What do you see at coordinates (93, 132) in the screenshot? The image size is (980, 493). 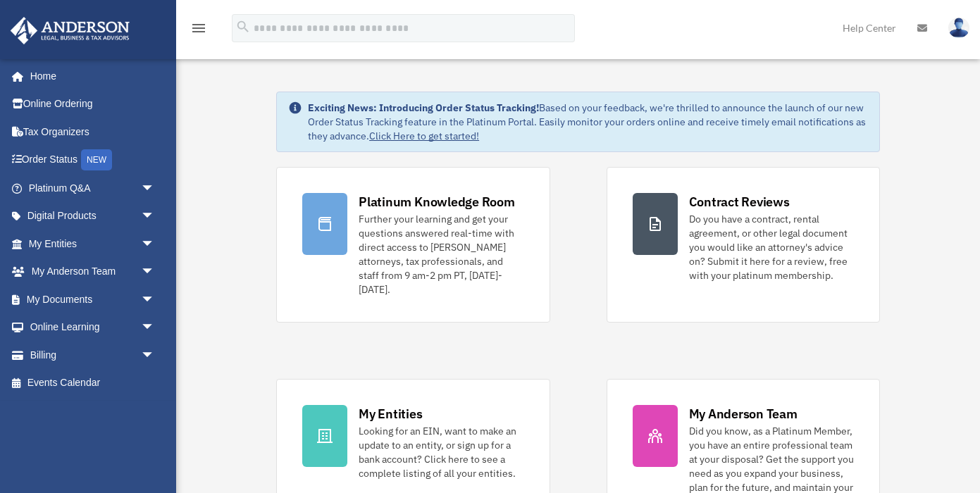 I see `a: Tax Organizers` at bounding box center [93, 132].